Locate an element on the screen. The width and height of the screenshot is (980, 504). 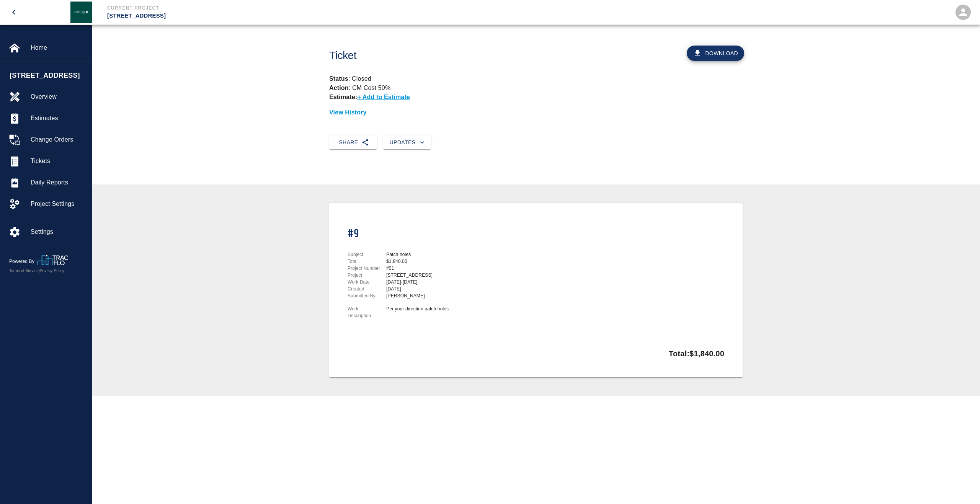
div: $1,840.00 is located at coordinates (490, 262).